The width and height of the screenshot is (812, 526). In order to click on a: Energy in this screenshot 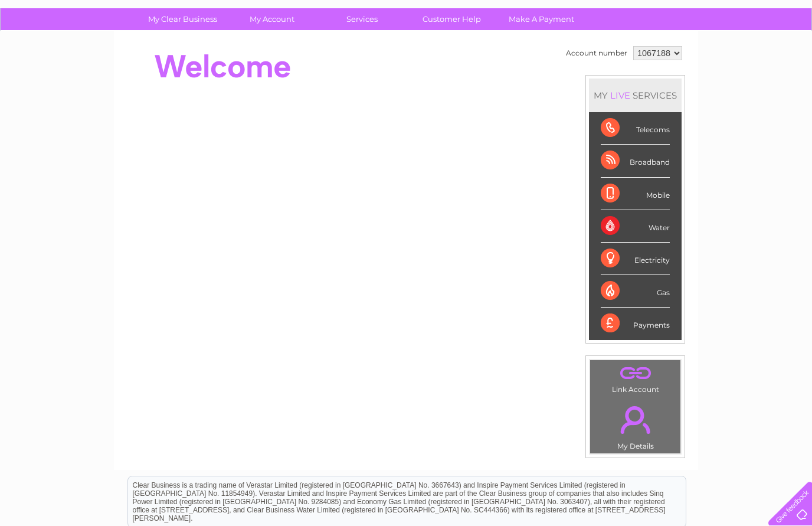, I will do `click(647, 54)`.